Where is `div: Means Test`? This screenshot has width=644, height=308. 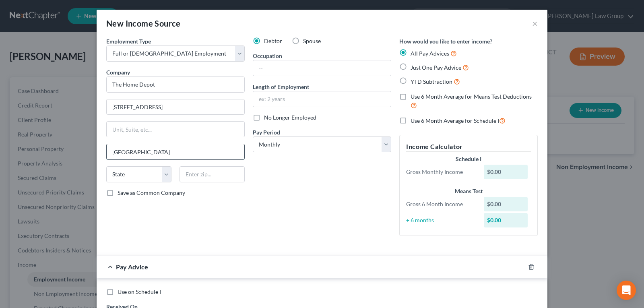
div: Means Test is located at coordinates (468, 191).